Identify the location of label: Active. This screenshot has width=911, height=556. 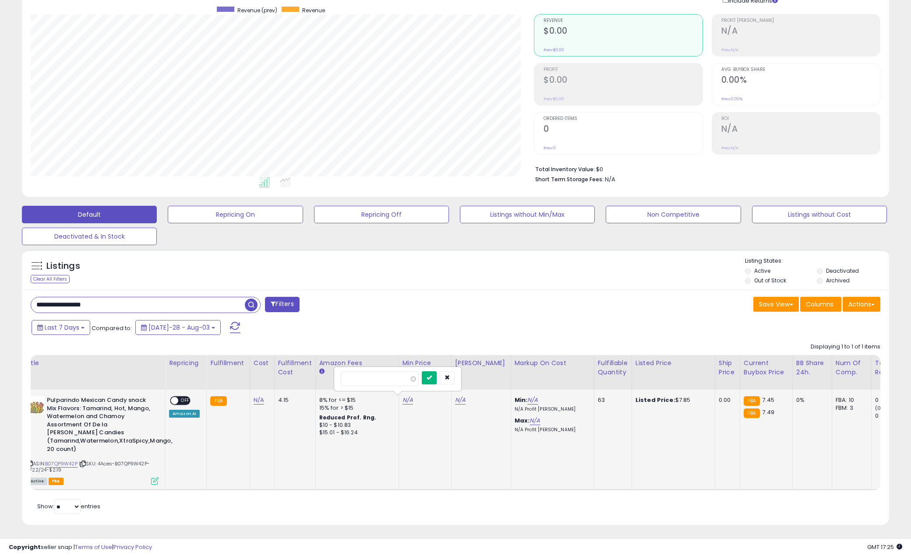
(762, 271).